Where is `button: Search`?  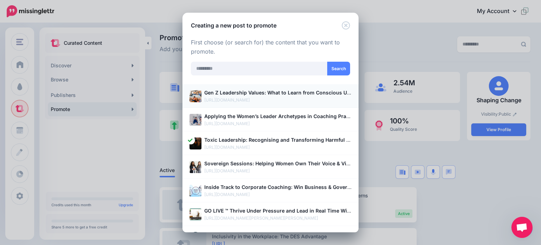
button: Search is located at coordinates (339, 68).